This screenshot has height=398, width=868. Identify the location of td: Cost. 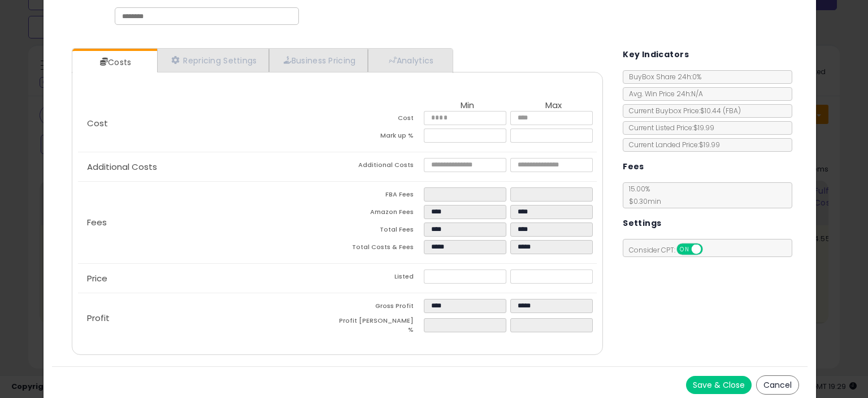
(380, 120).